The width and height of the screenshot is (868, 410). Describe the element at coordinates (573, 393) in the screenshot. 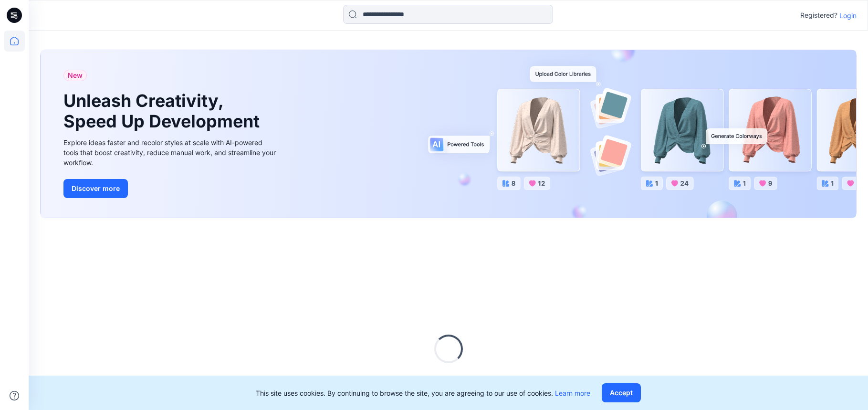

I see `a: Learn more` at that location.